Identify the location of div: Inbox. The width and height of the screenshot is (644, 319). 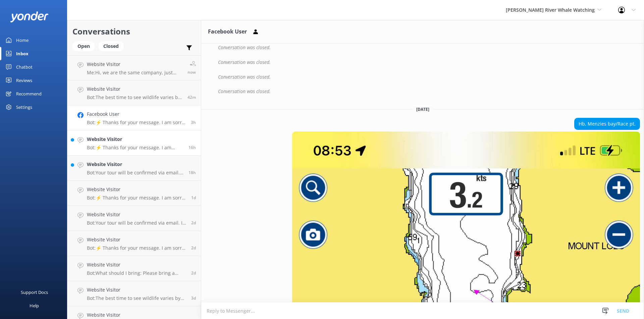
(22, 53).